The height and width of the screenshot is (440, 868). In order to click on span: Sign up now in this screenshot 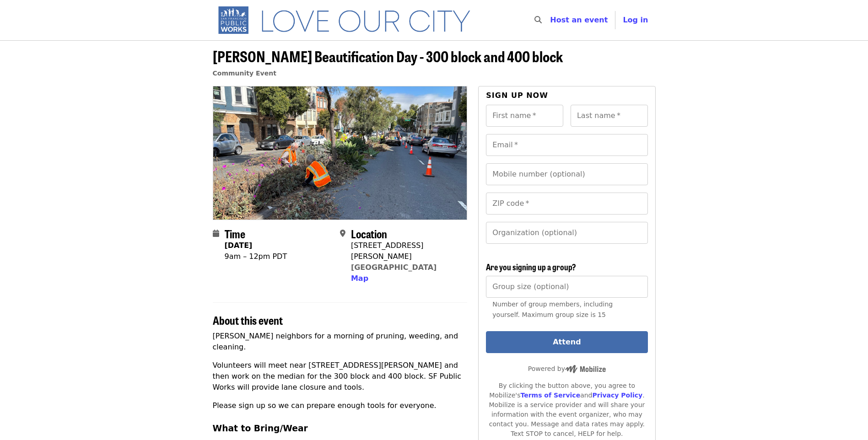, I will do `click(517, 95)`.